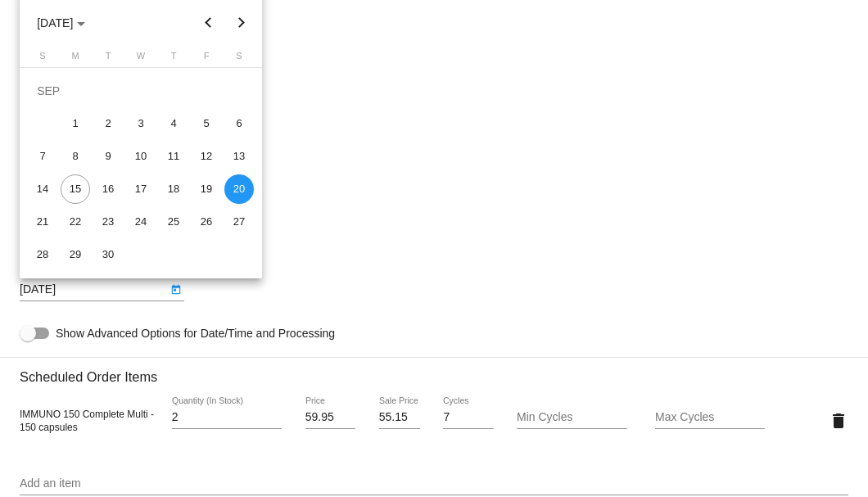 The image size is (868, 497). What do you see at coordinates (43, 189) in the screenshot?
I see `div: 14` at bounding box center [43, 189].